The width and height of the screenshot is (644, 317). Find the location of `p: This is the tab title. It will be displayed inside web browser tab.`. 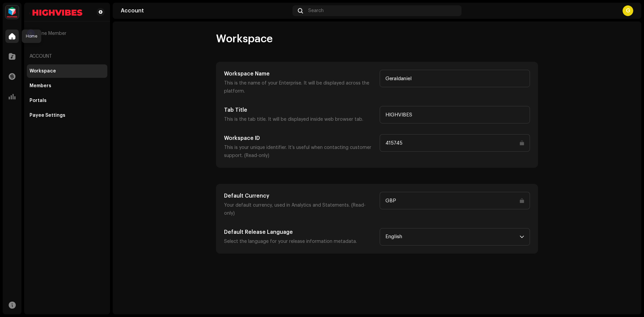

p: This is the tab title. It will be displayed inside web browser tab. is located at coordinates (299, 120).